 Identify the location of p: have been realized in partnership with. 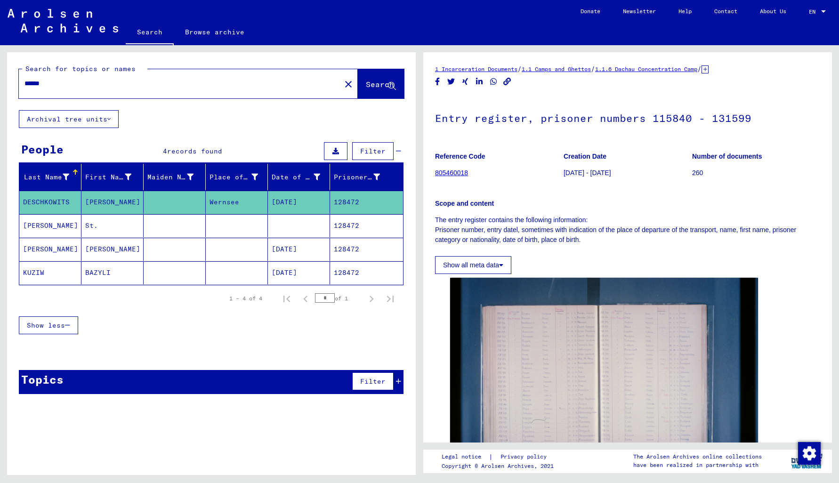
(697, 465).